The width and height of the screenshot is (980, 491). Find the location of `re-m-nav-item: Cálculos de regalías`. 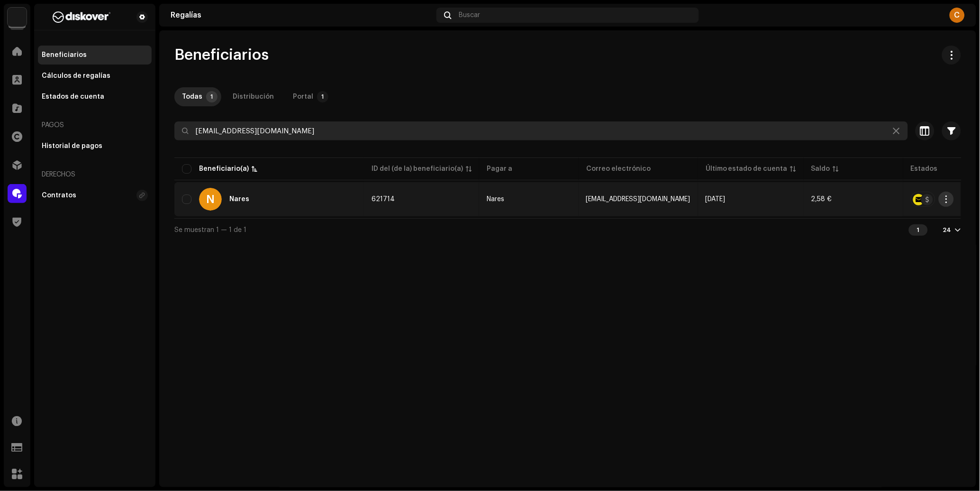

re-m-nav-item: Cálculos de regalías is located at coordinates (95, 75).